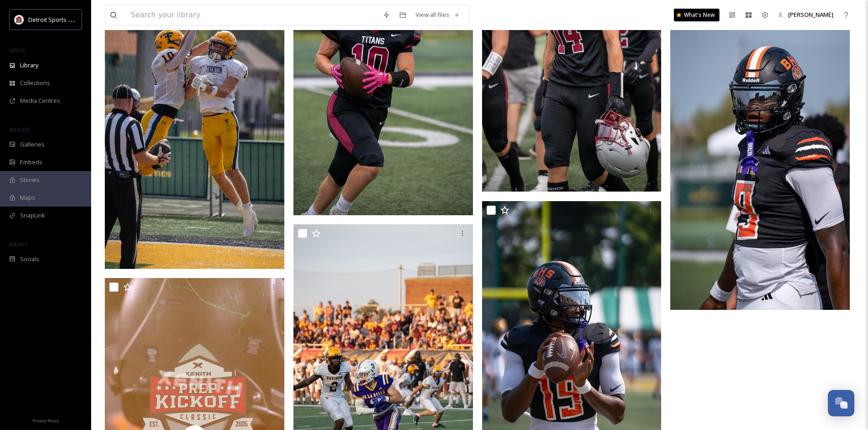 The width and height of the screenshot is (868, 430). Describe the element at coordinates (17, 50) in the screenshot. I see `span: MEDIA` at that location.